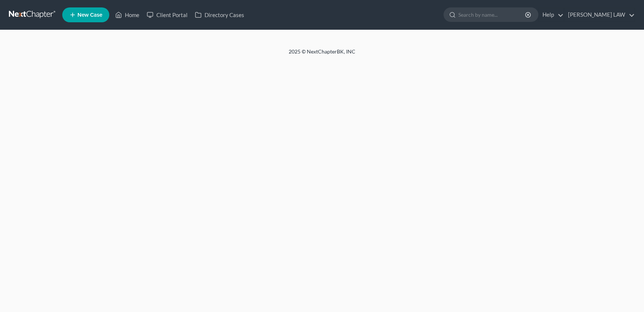 Image resolution: width=644 pixels, height=312 pixels. What do you see at coordinates (551, 15) in the screenshot?
I see `a: Help` at bounding box center [551, 15].